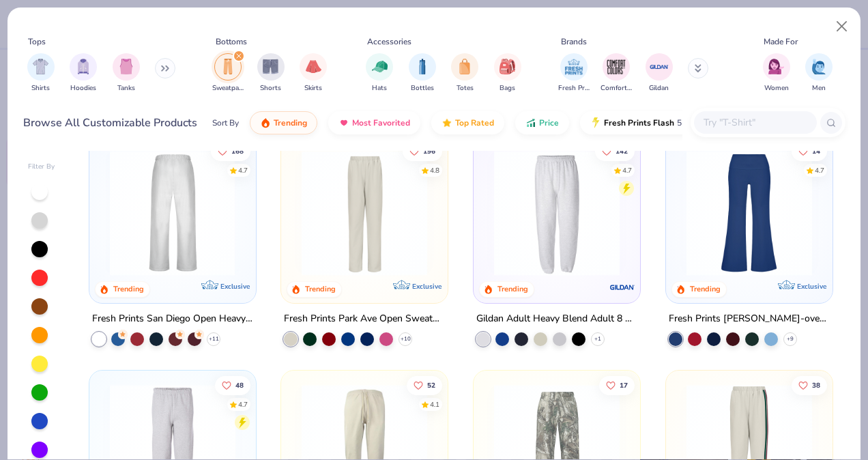 The height and width of the screenshot is (460, 868). I want to click on span: + 10, so click(405, 339).